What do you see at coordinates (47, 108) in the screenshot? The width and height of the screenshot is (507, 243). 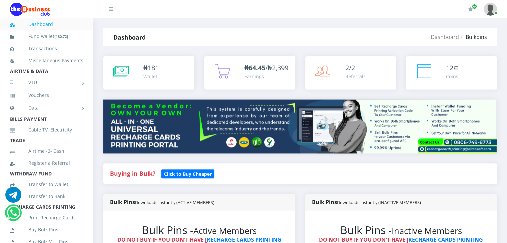 I see `a: Data` at bounding box center [47, 108].